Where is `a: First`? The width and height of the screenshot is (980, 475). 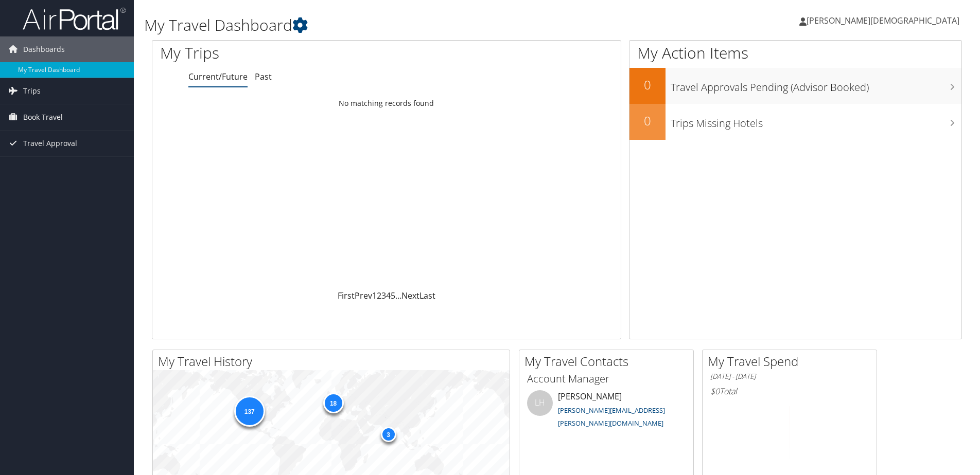
a: First is located at coordinates (346, 296).